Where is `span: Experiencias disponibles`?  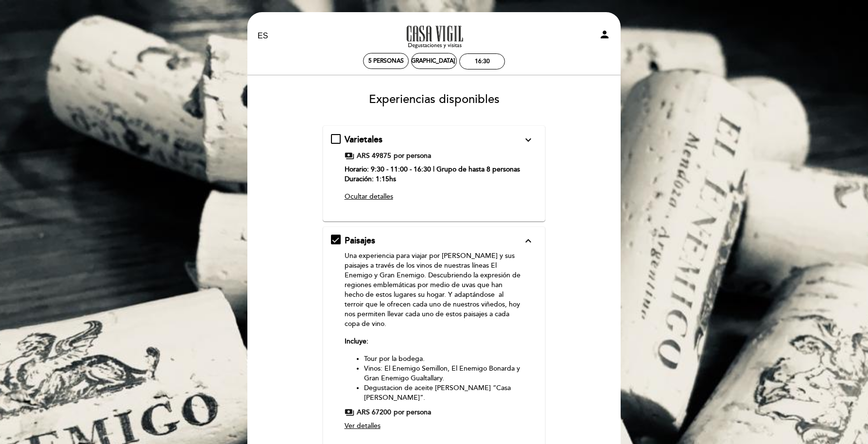 span: Experiencias disponibles is located at coordinates (434, 99).